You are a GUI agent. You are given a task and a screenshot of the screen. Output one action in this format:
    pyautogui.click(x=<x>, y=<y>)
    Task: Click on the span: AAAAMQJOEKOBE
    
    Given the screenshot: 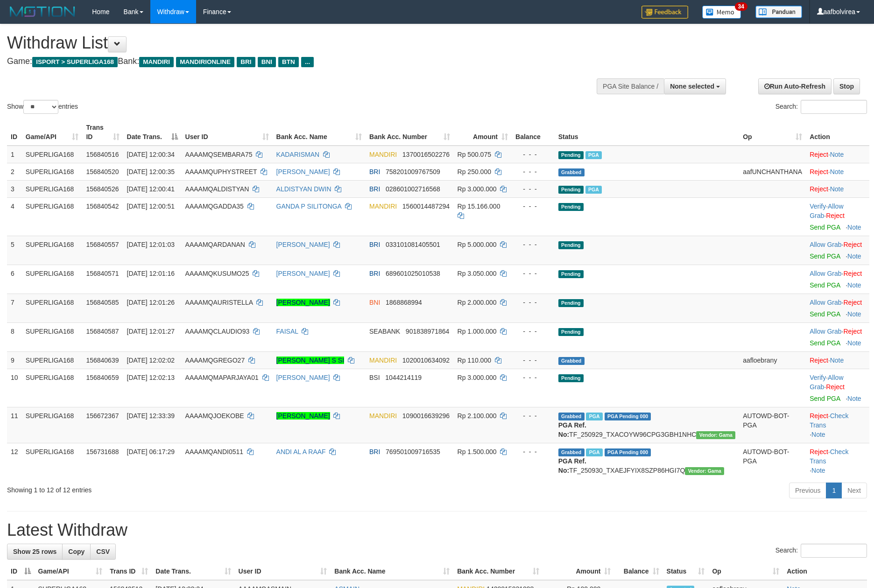 What is the action you would take?
    pyautogui.click(x=215, y=415)
    